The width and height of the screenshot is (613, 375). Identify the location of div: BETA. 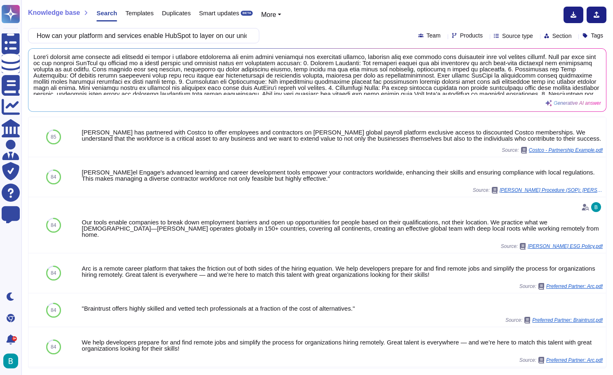
(247, 13).